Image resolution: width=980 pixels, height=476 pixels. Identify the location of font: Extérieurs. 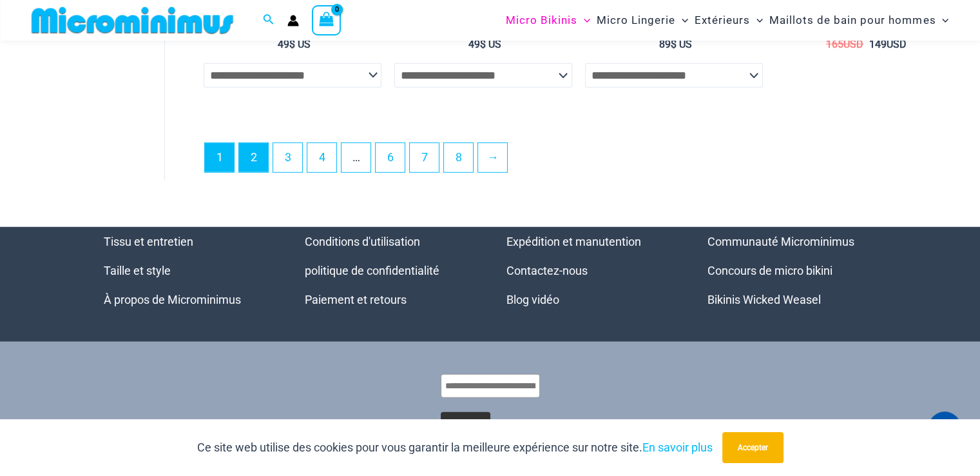
(722, 20).